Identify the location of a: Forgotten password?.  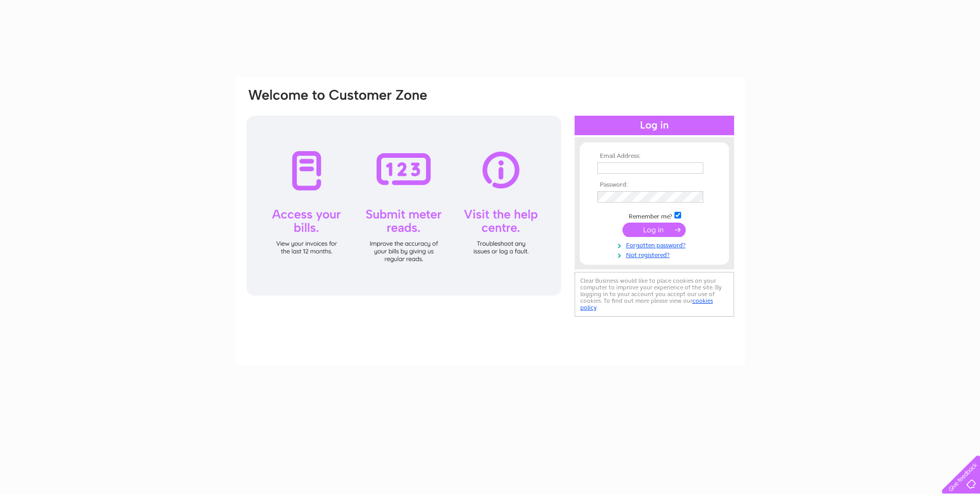
(655, 244).